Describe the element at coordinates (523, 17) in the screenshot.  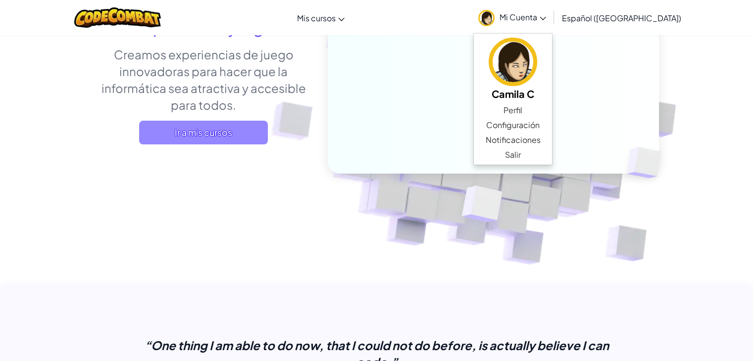
I see `span: Mi Cuenta` at that location.